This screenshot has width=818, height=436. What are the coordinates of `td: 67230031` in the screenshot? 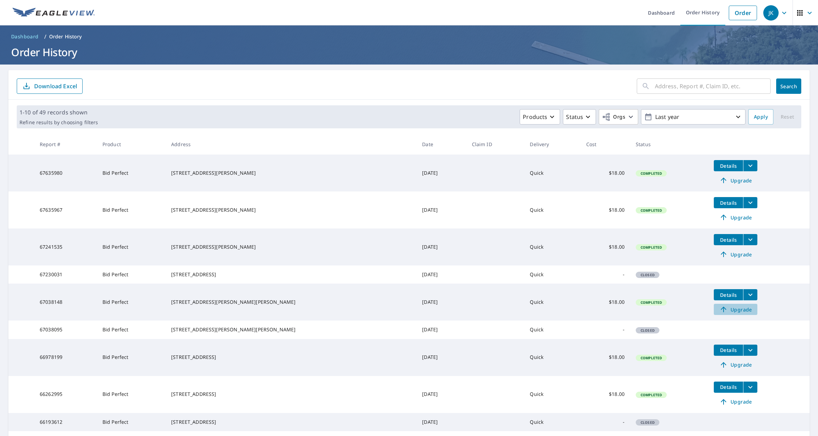 It's located at (66, 274).